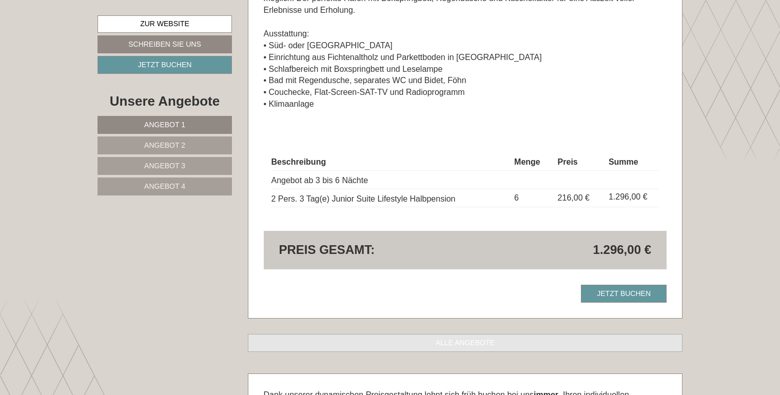 The height and width of the screenshot is (395, 780). I want to click on a: Zur Website, so click(165, 24).